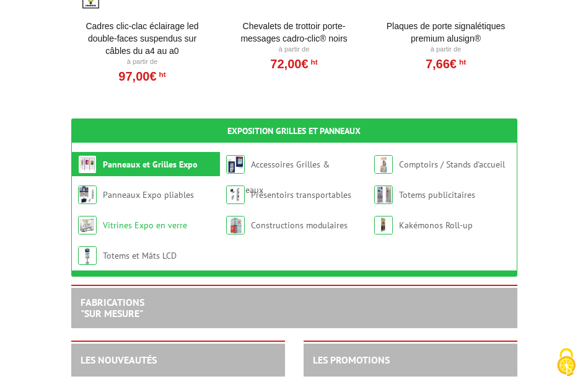 The height and width of the screenshot is (384, 588). What do you see at coordinates (301, 195) in the screenshot?
I see `a: Présentoirs transportables` at bounding box center [301, 195].